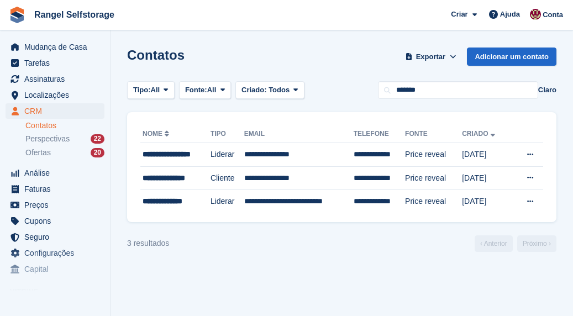 This screenshot has height=316, width=573. I want to click on span: Vitrine, so click(60, 292).